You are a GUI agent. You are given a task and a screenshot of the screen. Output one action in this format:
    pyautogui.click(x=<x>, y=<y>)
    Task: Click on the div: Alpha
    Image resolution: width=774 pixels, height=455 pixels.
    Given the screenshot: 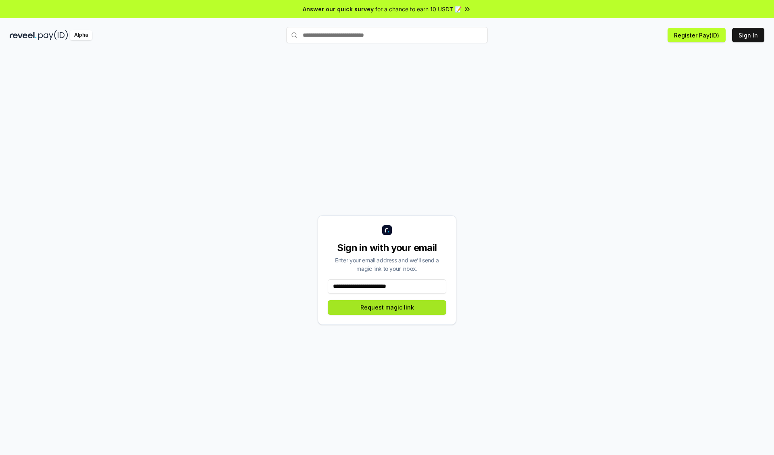 What is the action you would take?
    pyautogui.click(x=81, y=35)
    